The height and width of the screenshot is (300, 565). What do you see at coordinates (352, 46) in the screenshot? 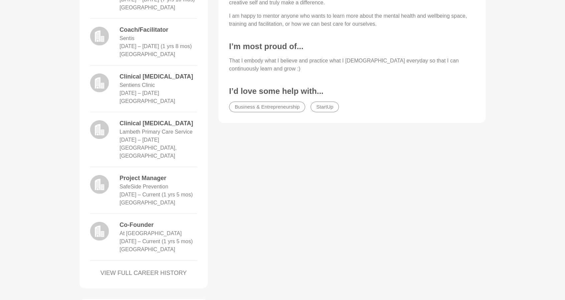
I see `h3: I’m most proud of...` at bounding box center [352, 46].